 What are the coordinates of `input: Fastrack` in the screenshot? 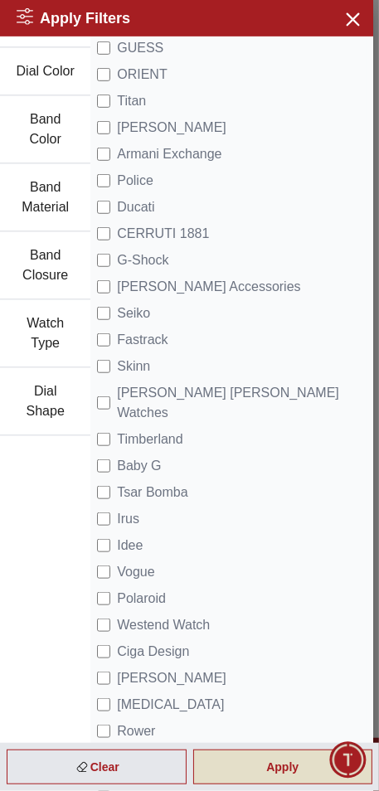 It's located at (104, 340).